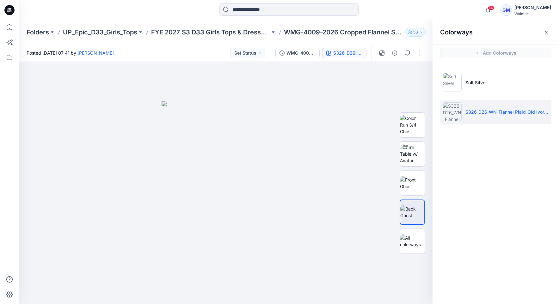  What do you see at coordinates (452, 112) in the screenshot?
I see `img: S326_D26_WN_Flannel Plaid_Old Ivory Cream_G2979J 1` at bounding box center [452, 112].